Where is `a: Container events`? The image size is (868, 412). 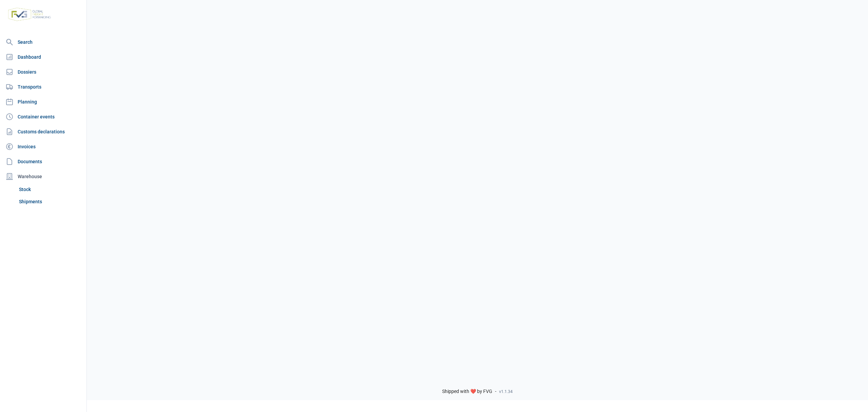 a: Container events is located at coordinates (43, 117).